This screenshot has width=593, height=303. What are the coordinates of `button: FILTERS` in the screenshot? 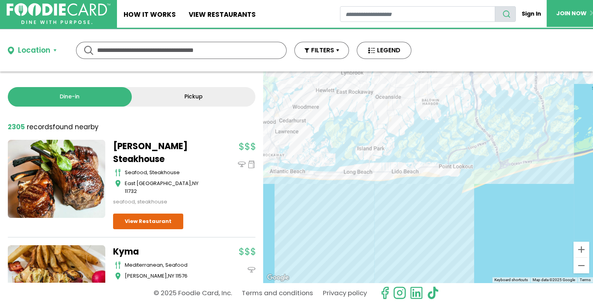 It's located at (322, 50).